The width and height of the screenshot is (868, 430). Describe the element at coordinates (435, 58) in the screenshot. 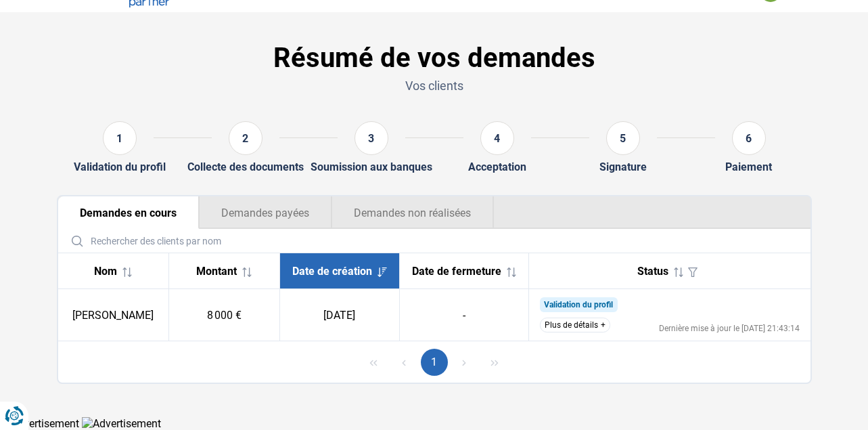

I see `h1: Résumé de vos demandes` at that location.